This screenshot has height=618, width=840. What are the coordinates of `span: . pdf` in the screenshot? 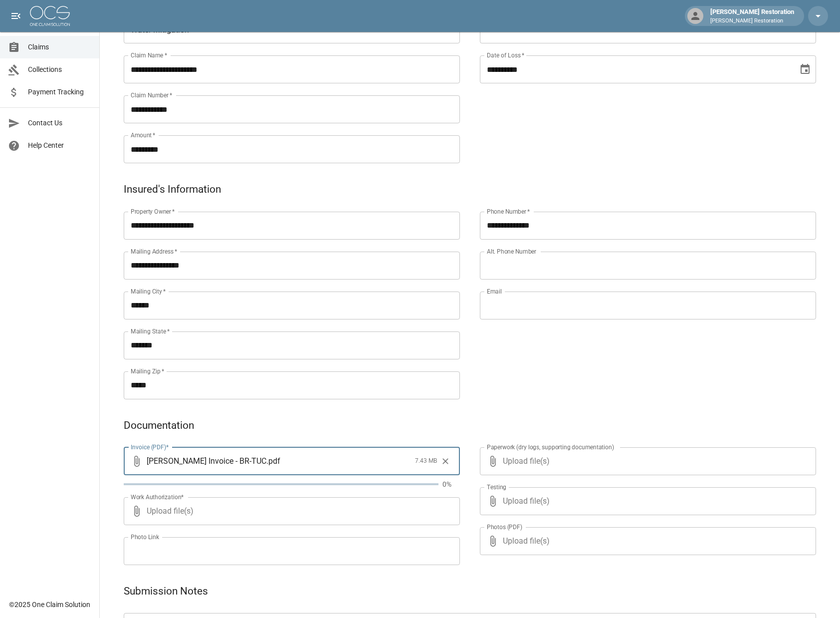 It's located at (273, 461).